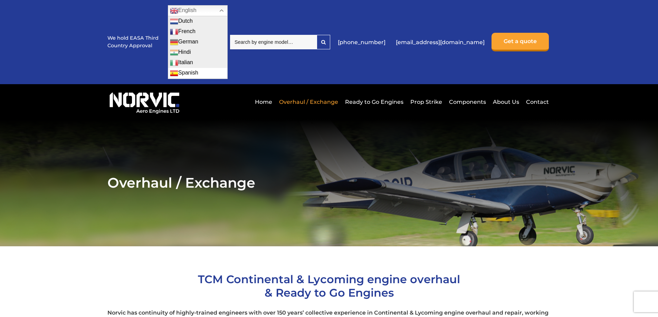 This screenshot has height=317, width=658. What do you see at coordinates (198, 53) in the screenshot?
I see `a: Hindi` at bounding box center [198, 53].